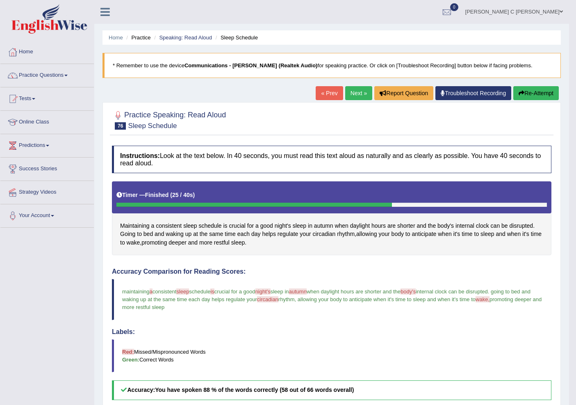 This screenshot has height=405, width=576. I want to click on b: Finished, so click(157, 195).